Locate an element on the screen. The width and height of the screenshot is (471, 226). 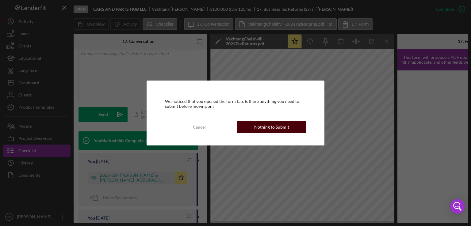
button: Cancel is located at coordinates (199, 127).